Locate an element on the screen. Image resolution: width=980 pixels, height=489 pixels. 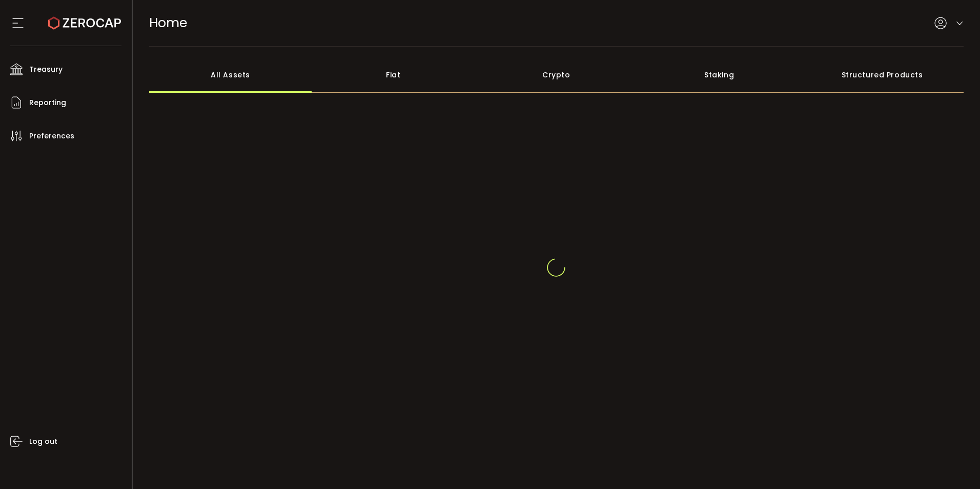
div: Structured Products is located at coordinates (882, 75).